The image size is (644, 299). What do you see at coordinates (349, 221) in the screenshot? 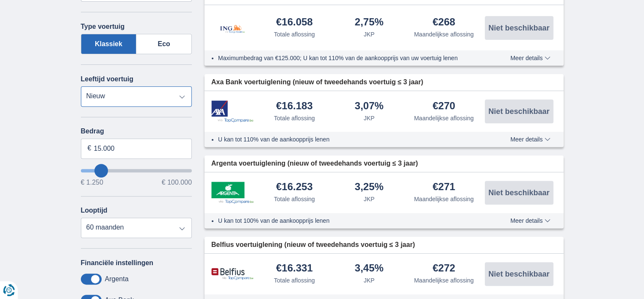
I see `li: U kan tot 100% van de aankoopprijs lenen` at bounding box center [349, 221].